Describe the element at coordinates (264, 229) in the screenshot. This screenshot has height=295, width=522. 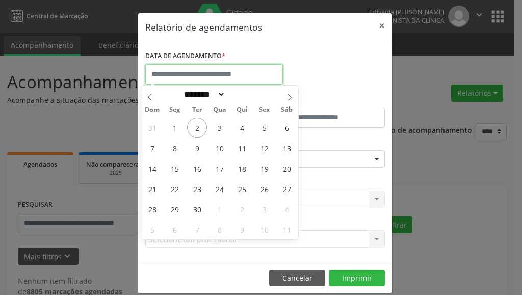
I see `span: Outubro 10, 2025` at that location.